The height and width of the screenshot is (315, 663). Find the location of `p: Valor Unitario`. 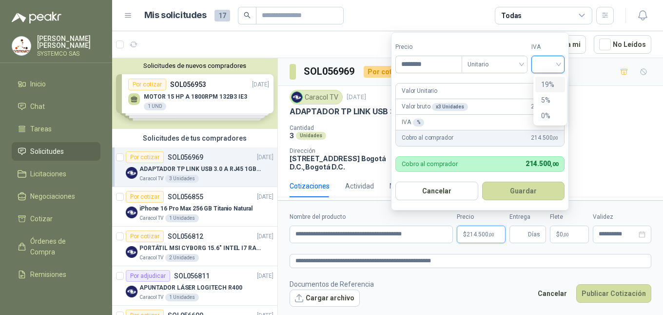

p: Valor Unitario is located at coordinates (420, 91).